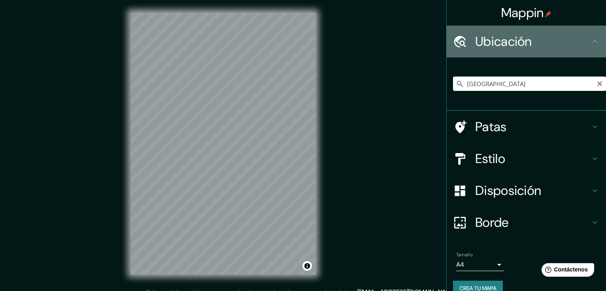 The width and height of the screenshot is (606, 291). I want to click on div: Patas, so click(526, 127).